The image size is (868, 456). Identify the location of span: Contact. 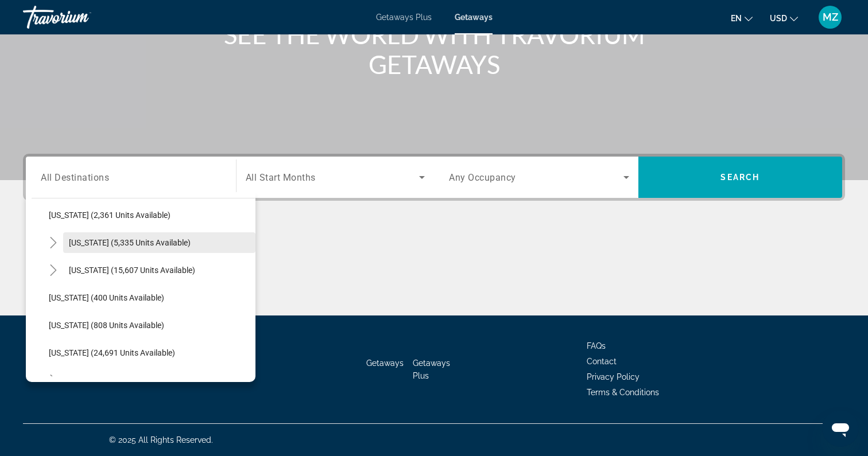
(602, 362).